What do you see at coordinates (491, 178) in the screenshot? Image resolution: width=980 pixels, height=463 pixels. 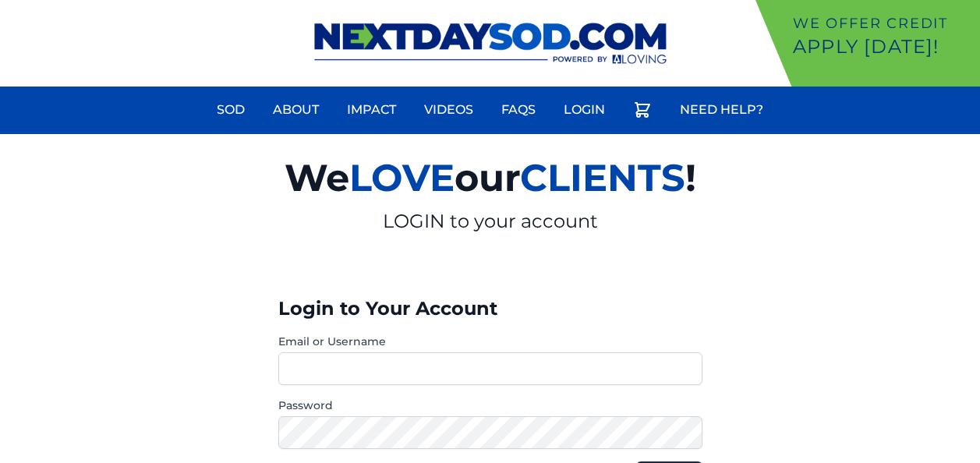 I see `h2: We our !` at bounding box center [491, 178].